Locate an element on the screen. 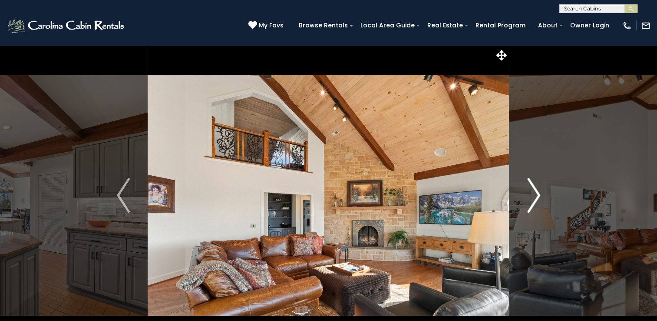  img: White-1-2.png is located at coordinates (66, 26).